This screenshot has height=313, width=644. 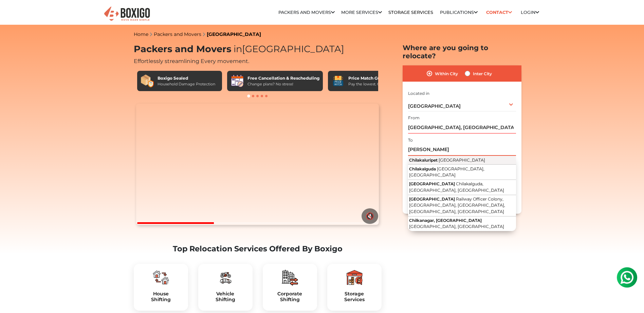 What do you see at coordinates (258, 249) in the screenshot?
I see `h2: Top Relocation Services Offered By Boxigo` at bounding box center [258, 249].